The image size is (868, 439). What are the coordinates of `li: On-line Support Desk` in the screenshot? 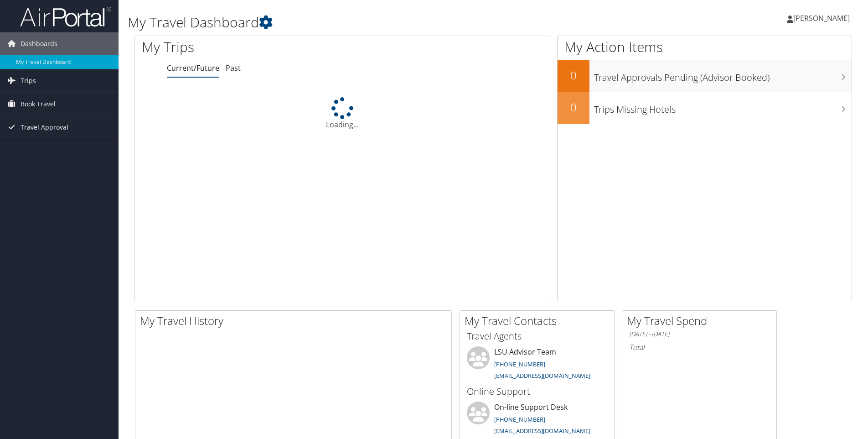 It's located at (537, 420).